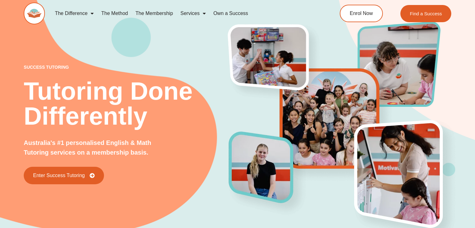 The image size is (475, 228). I want to click on span: Enrol Now, so click(361, 13).